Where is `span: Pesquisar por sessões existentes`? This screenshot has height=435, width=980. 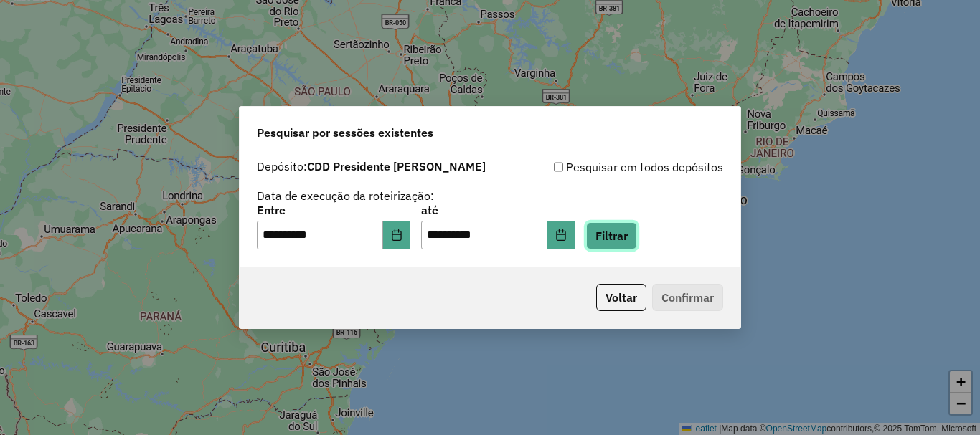 span: Pesquisar por sessões existentes is located at coordinates (345, 132).